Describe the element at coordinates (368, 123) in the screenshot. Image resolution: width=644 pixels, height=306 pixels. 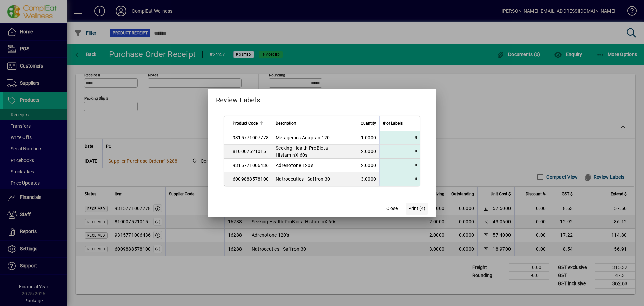
I see `span: Quantity` at that location.